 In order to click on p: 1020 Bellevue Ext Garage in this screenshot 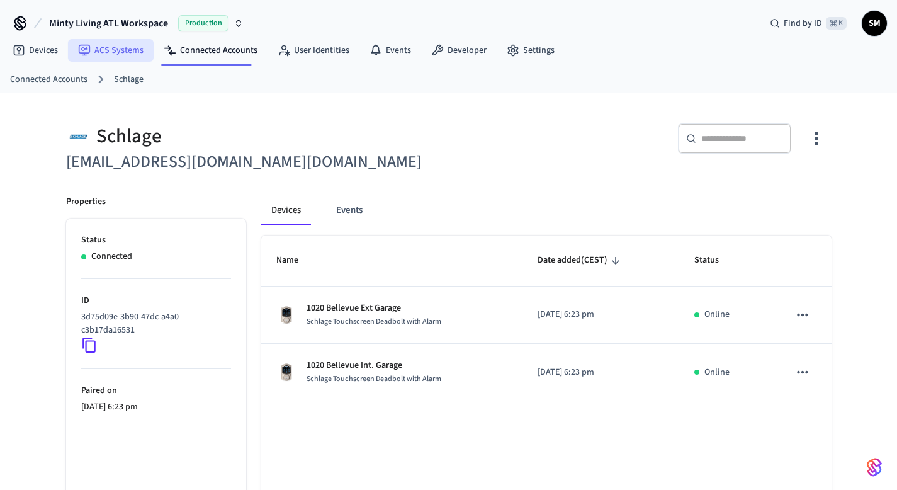, I will do `click(374, 308)`.